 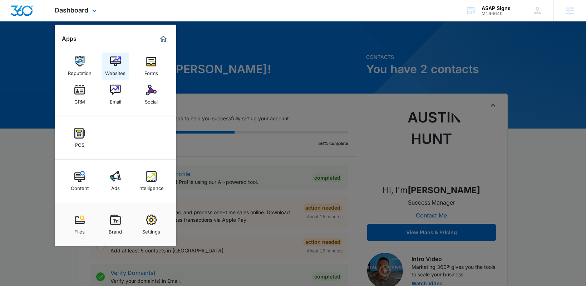 What do you see at coordinates (69, 39) in the screenshot?
I see `h2: Apps` at bounding box center [69, 39].